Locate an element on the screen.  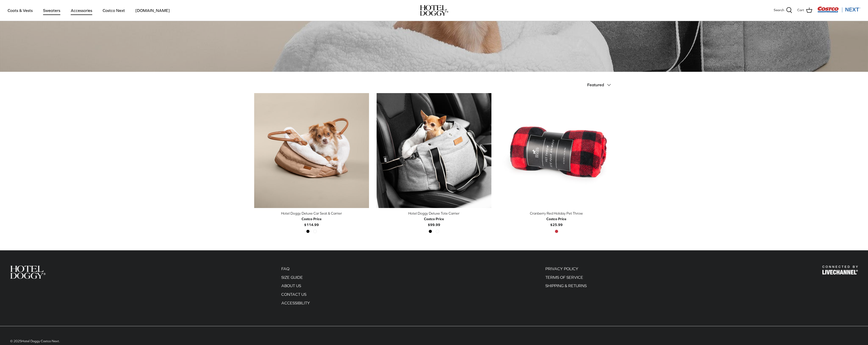
a: Accessories is located at coordinates (81, 10).